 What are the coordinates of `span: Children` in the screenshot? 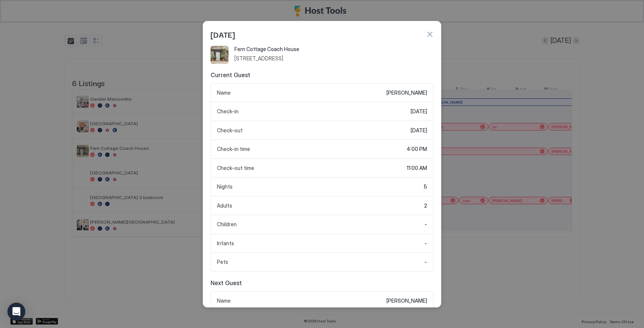 It's located at (227, 224).